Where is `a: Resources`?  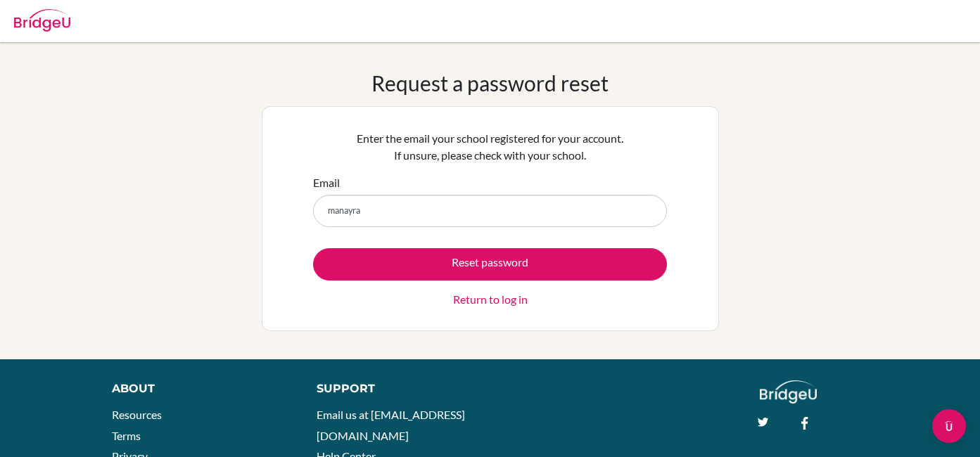
a: Resources is located at coordinates (136, 414).